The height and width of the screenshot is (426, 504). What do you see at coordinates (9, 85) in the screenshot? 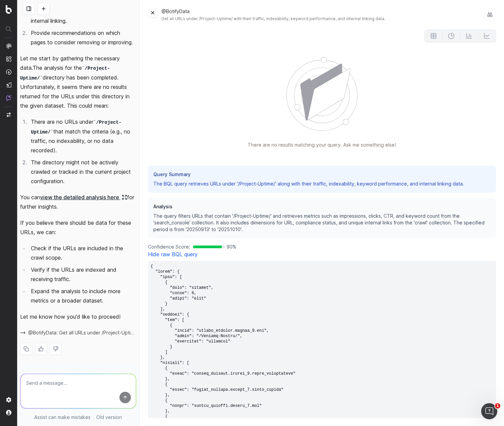
I see `img: Studio` at bounding box center [9, 85].